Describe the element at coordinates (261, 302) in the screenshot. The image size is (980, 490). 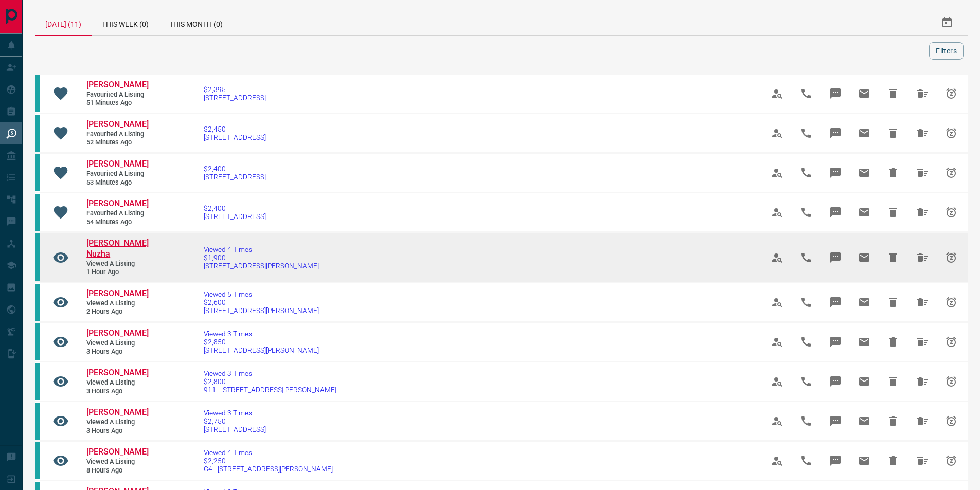
I see `span: $2,600` at that location.